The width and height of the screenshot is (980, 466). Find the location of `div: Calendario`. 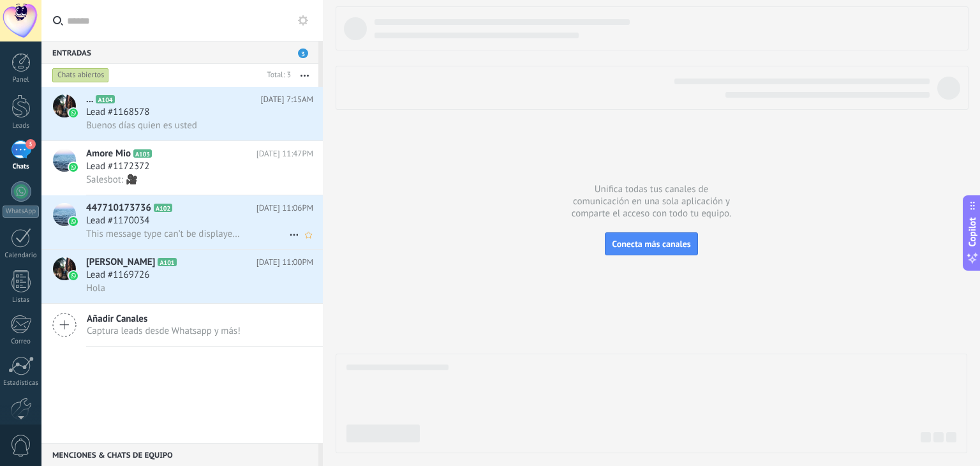

div: Calendario is located at coordinates (21, 256).